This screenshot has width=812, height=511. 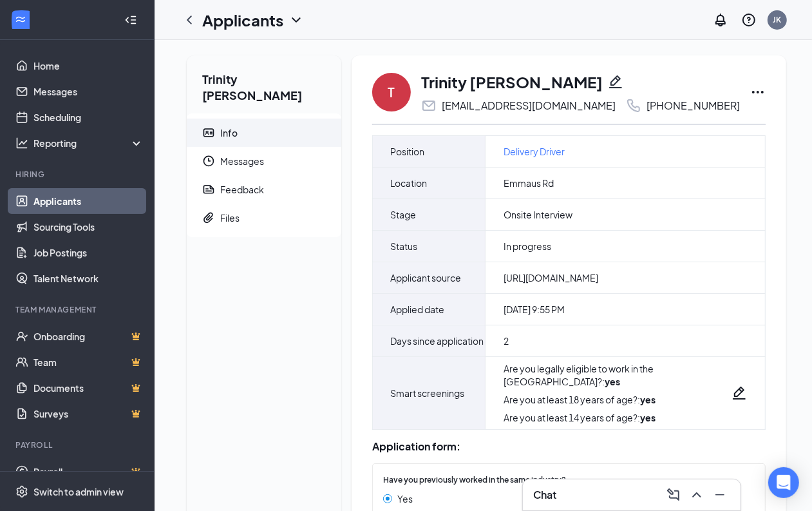 I want to click on span: Messages, so click(x=275, y=161).